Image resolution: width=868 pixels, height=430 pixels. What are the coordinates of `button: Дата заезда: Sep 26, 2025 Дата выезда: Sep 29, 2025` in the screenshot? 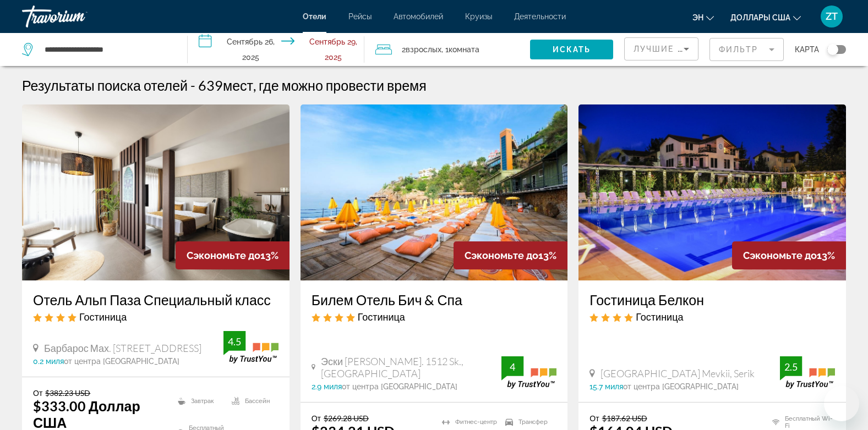 It's located at (275, 49).